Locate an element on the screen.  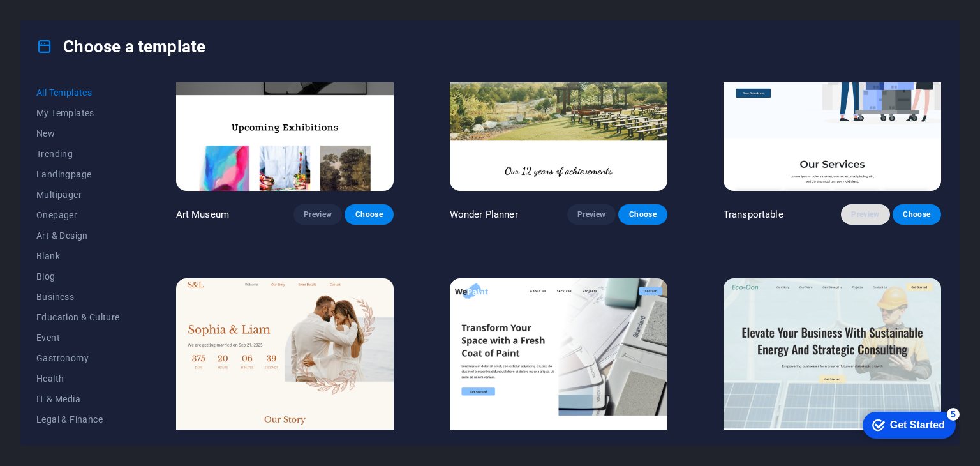
p: Transportable is located at coordinates (754, 215).